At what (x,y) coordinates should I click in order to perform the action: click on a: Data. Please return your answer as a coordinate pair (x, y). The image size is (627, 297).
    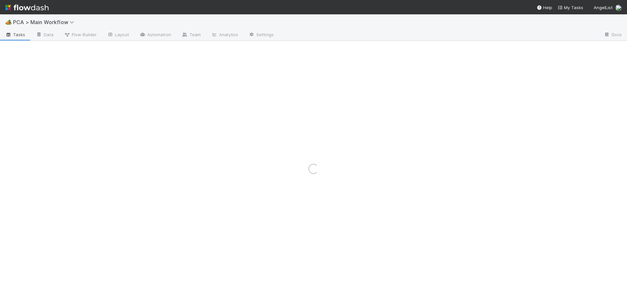
    Looking at the image, I should click on (45, 35).